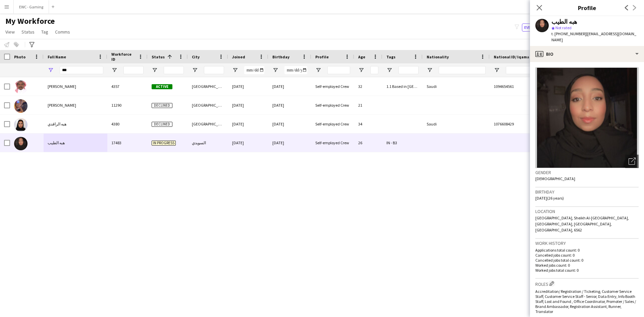 The width and height of the screenshot is (644, 317). I want to click on img: Crew avatar or photo, so click(587, 117).